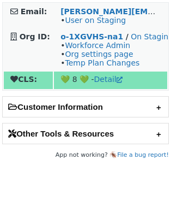 Image resolution: width=171 pixels, height=224 pixels. Describe the element at coordinates (86, 155) in the screenshot. I see `footer: App not working? 🪳` at that location.